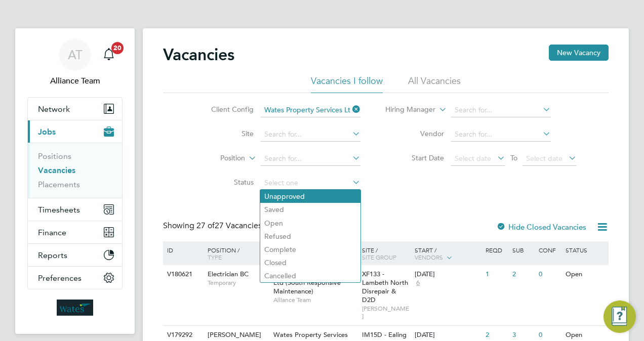 The height and width of the screenshot is (341, 644). What do you see at coordinates (109, 55) in the screenshot?
I see `a: 20` at bounding box center [109, 55].